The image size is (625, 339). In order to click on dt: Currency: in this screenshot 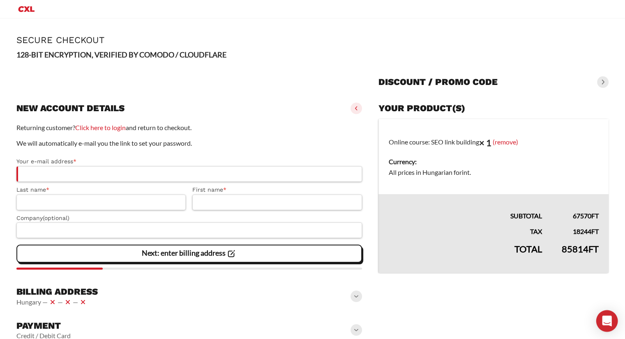, I will do `click(494, 162)`.